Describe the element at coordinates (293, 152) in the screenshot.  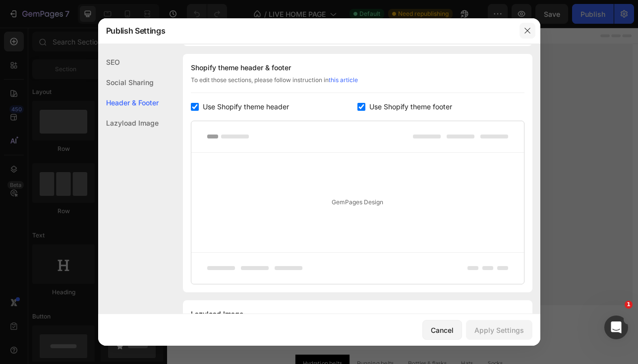
I see `strong: NO BOUNCE, ANY PACE` at that location.